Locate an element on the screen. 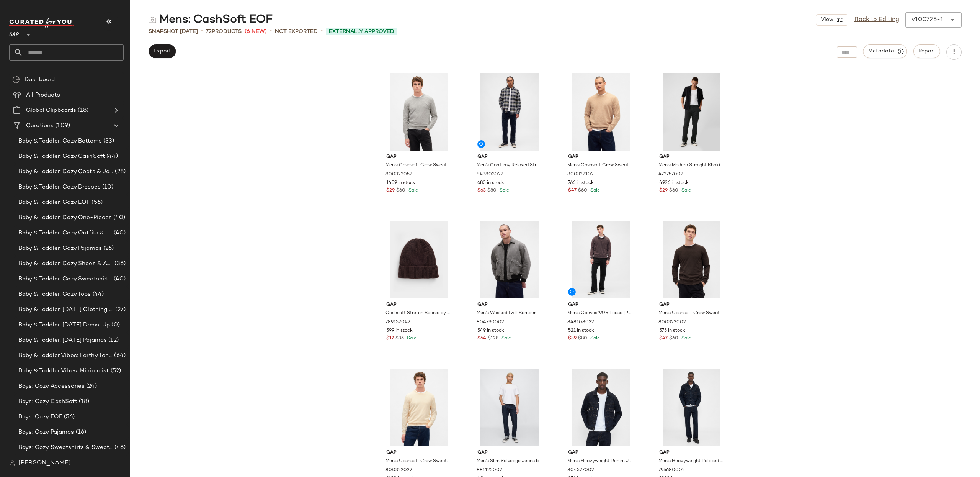 This screenshot has width=980, height=477. span: (26) is located at coordinates (108, 248).